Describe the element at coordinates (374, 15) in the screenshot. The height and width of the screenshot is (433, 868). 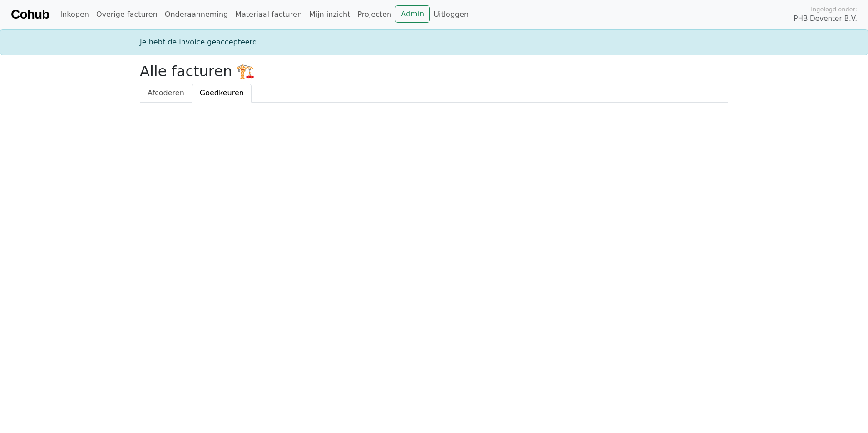
I see `a: Projecten` at that location.